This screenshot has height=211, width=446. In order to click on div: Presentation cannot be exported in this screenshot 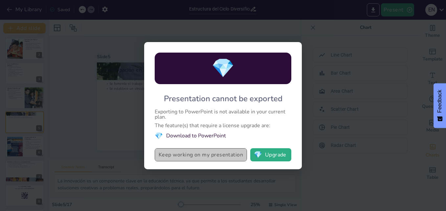, I will do `click(223, 99)`.